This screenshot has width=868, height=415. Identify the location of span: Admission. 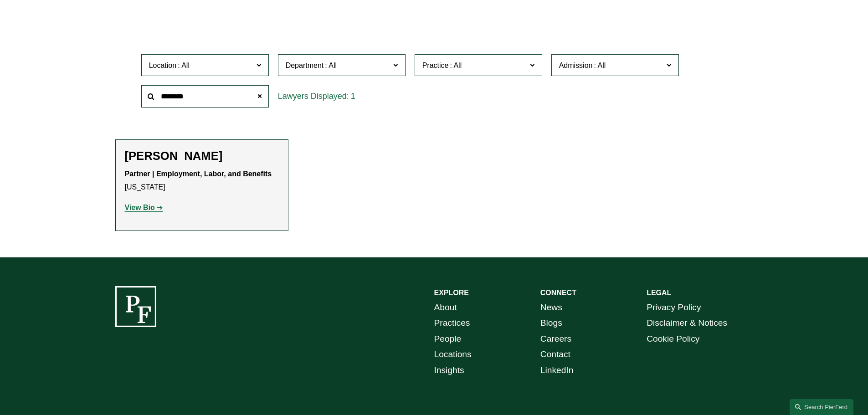
(576, 65).